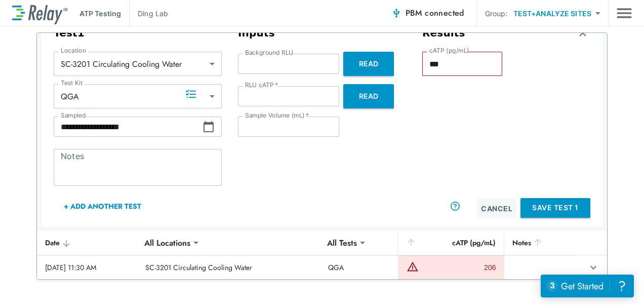 Image resolution: width=644 pixels, height=305 pixels. What do you see at coordinates (342, 243) in the screenshot?
I see `div: All Tests` at bounding box center [342, 243].